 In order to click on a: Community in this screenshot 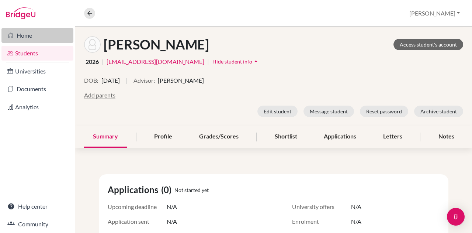, I will do `click(37, 224)`.